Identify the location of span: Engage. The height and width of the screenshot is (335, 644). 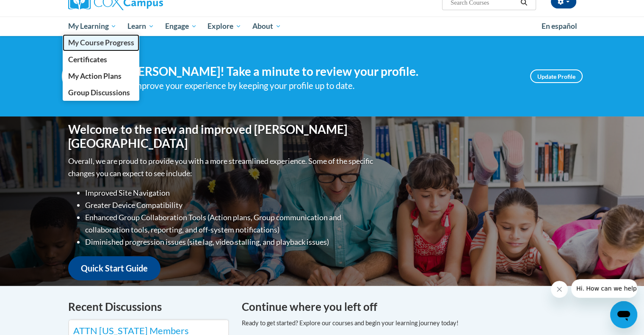
(181, 26).